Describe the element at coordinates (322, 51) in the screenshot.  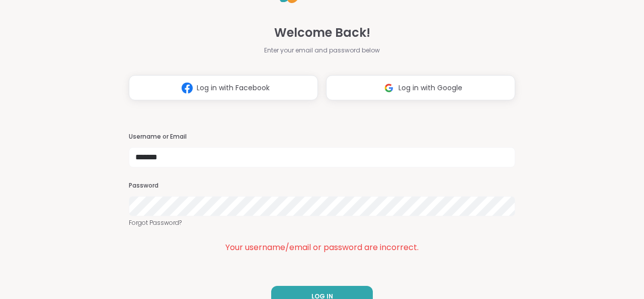
I see `span: Enter your email and password below` at that location.